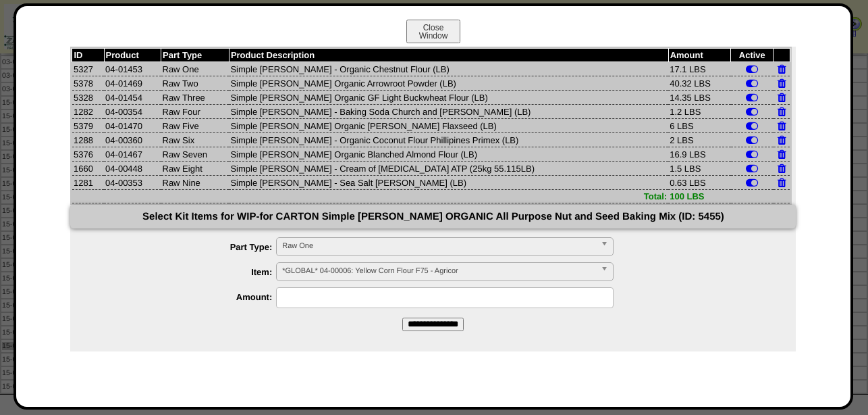 The image size is (868, 415). Describe the element at coordinates (699, 126) in the screenshot. I see `td: 6 LBS` at that location.